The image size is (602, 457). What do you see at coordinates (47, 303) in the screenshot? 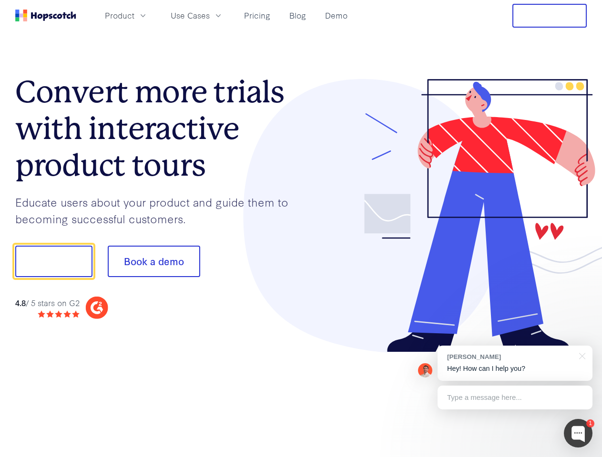
I see `div: / 5 stars on G2` at bounding box center [47, 303].